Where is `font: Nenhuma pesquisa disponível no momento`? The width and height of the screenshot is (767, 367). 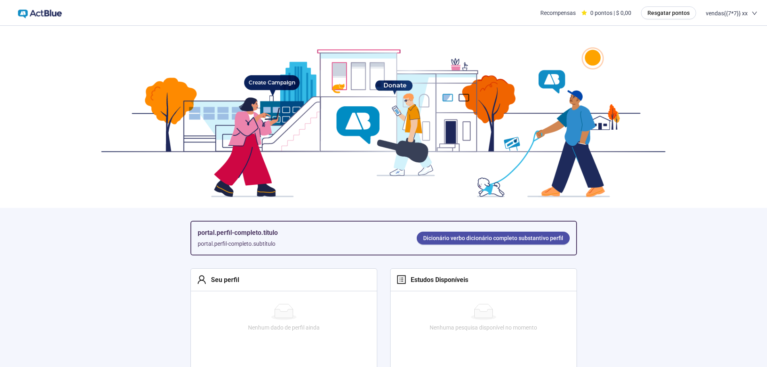
font: Nenhuma pesquisa disponível no momento is located at coordinates (483, 327).